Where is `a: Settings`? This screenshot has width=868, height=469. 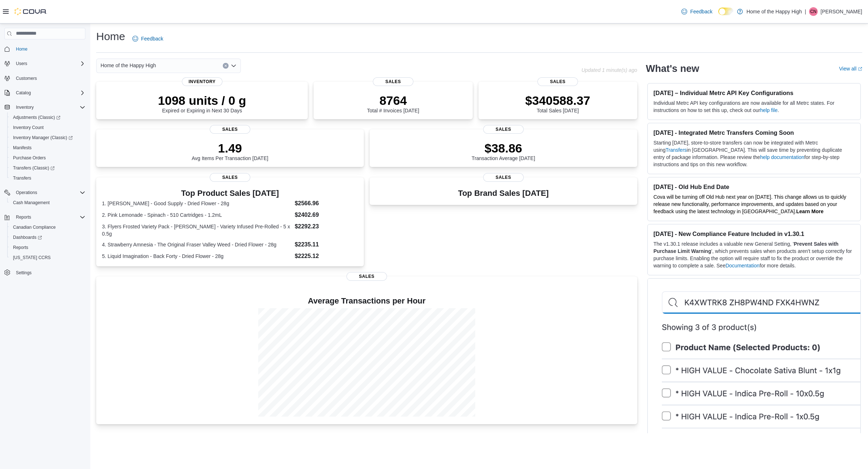 a: Settings is located at coordinates (23, 273).